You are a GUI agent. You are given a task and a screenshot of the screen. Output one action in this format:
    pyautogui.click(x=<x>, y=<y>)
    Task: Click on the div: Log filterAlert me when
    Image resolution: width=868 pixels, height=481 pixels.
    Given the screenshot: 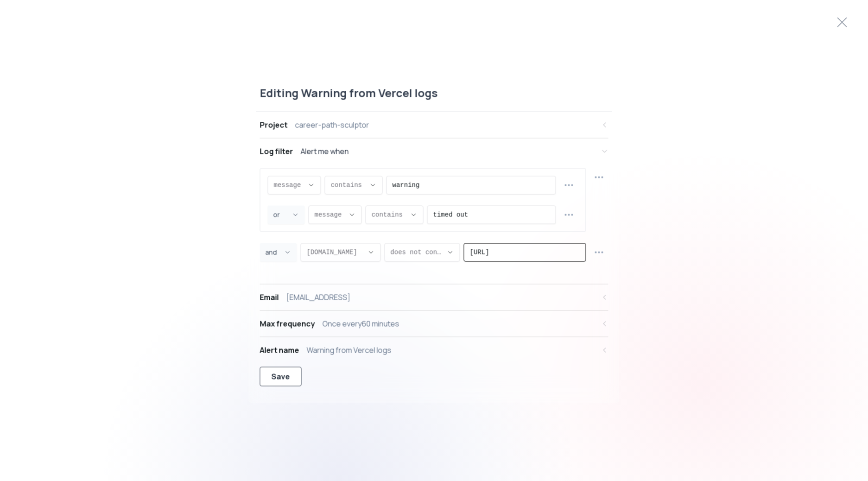 What is the action you would take?
    pyautogui.click(x=434, y=224)
    